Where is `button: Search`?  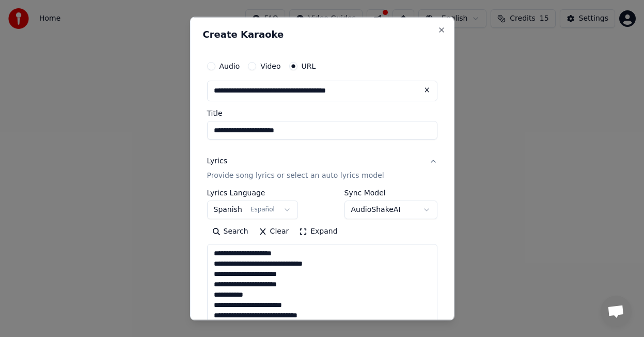 button: Search is located at coordinates (230, 231).